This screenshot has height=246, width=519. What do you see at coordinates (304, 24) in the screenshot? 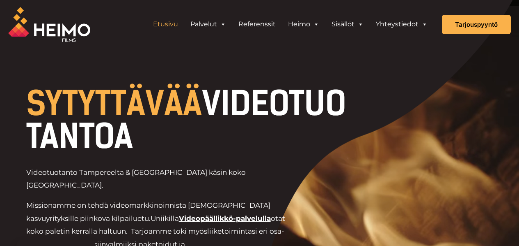
I see `a: Heimo` at bounding box center [304, 24].